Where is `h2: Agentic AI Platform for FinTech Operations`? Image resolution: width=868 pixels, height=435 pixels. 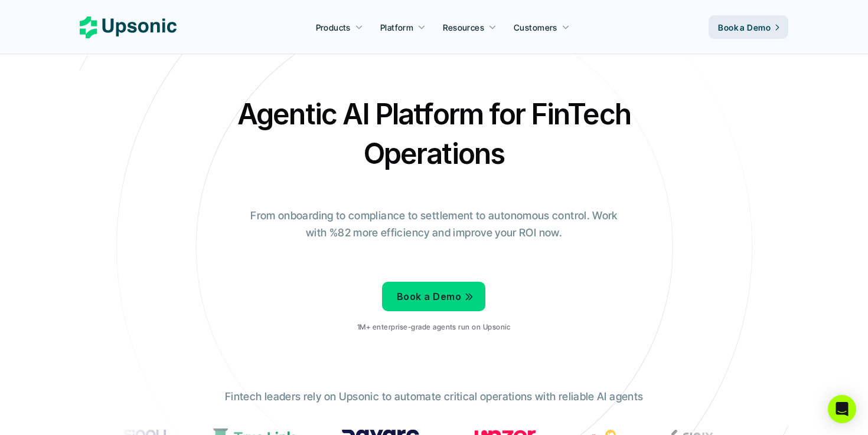
h2: Agentic AI Platform for FinTech Operations is located at coordinates (434, 134).